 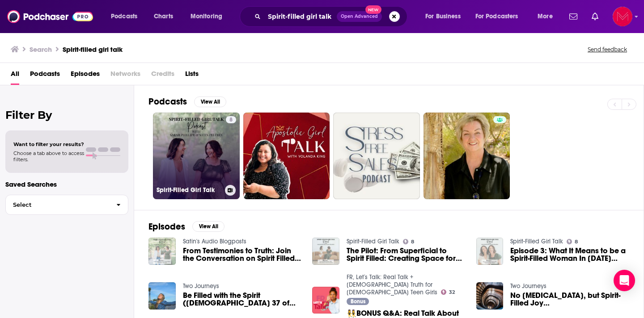 I want to click on span: Networks, so click(x=125, y=75).